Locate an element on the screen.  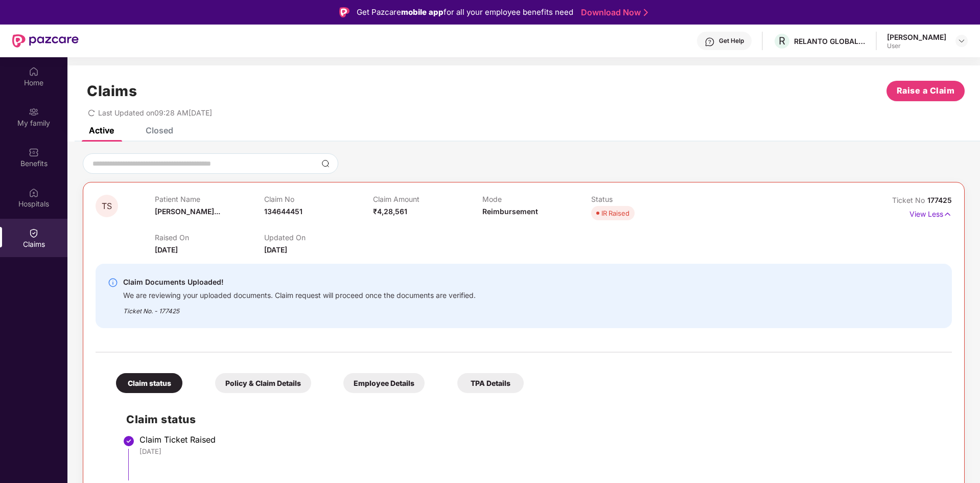
img: New Pazcare Logo is located at coordinates (46, 41).